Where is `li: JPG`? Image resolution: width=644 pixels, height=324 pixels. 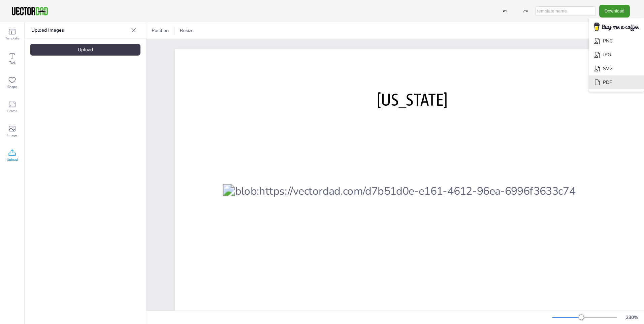
li: JPG is located at coordinates (616, 54).